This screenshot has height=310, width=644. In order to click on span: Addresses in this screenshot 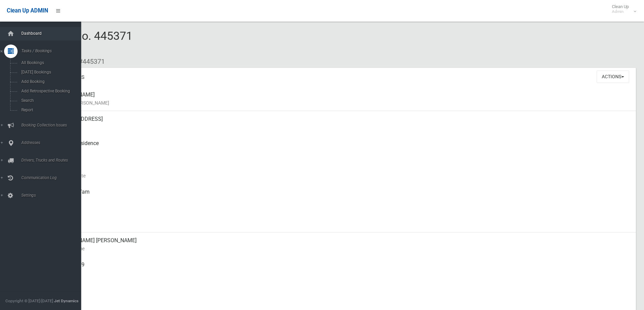, I will do `click(53, 143)`.